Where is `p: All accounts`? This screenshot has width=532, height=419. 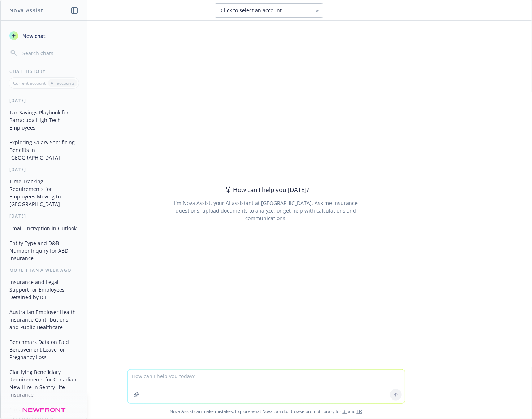 p: All accounts is located at coordinates (63, 83).